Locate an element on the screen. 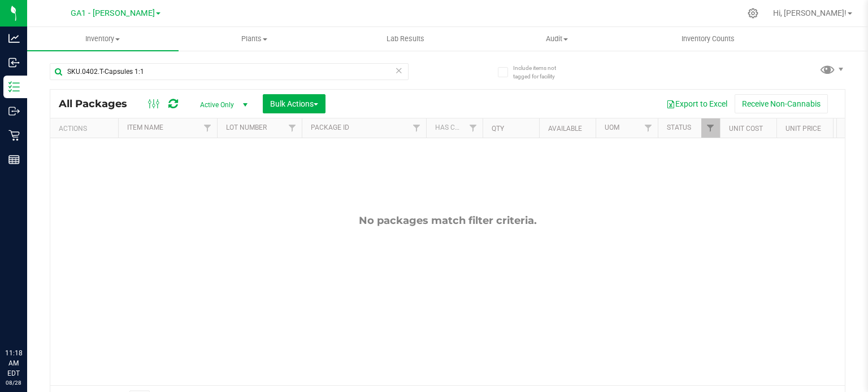 The height and width of the screenshot is (392, 868). inline-svg: Retail is located at coordinates (14, 135).